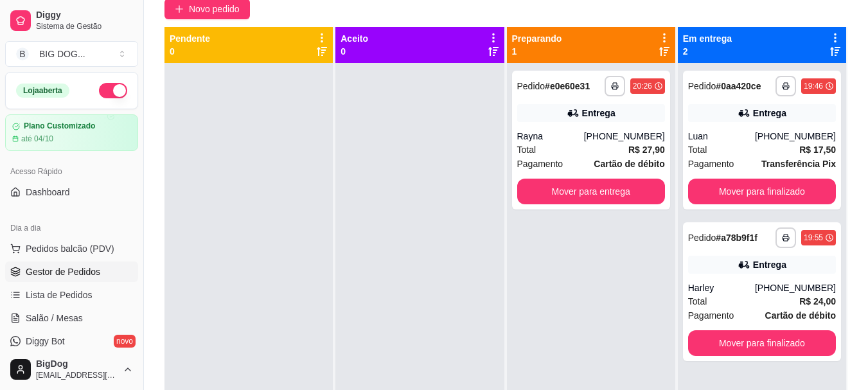  Describe the element at coordinates (72, 249) in the screenshot. I see `button: Pedidos balcão (PDV)` at that location.